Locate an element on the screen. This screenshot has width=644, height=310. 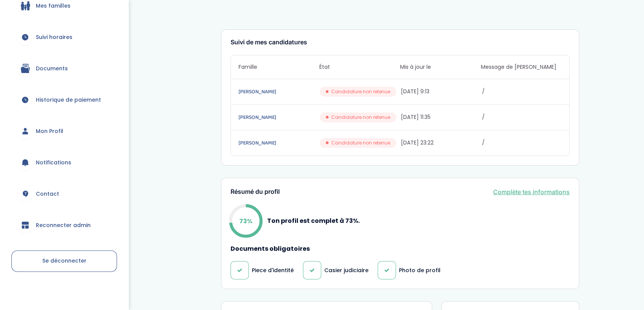
h3: Résumé du profil is located at coordinates (255, 192).